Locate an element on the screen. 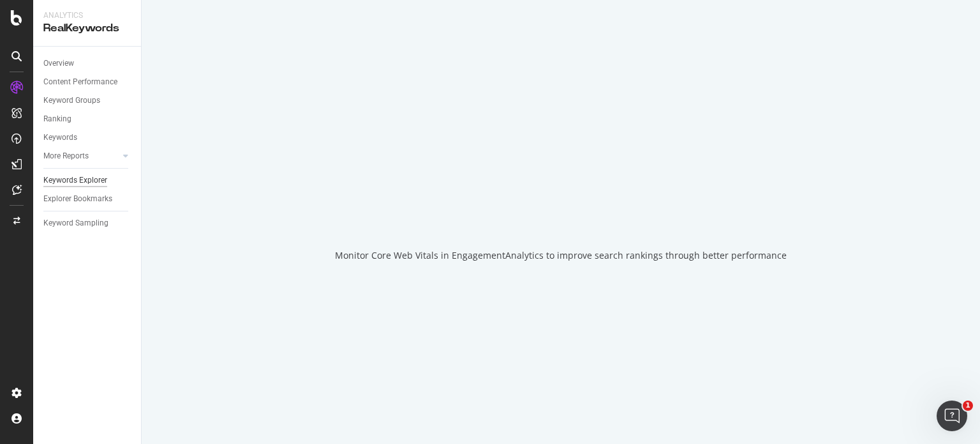  div: Analytics is located at coordinates (87, 15).